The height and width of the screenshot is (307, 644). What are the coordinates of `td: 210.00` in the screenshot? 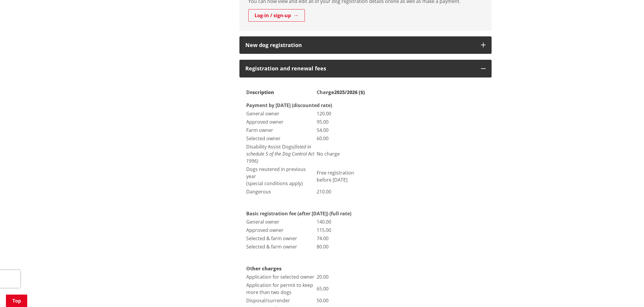 It's located at (343, 192).